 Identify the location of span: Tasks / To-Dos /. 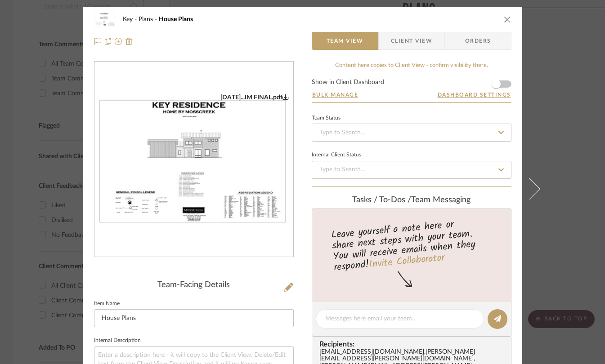
(381, 200).